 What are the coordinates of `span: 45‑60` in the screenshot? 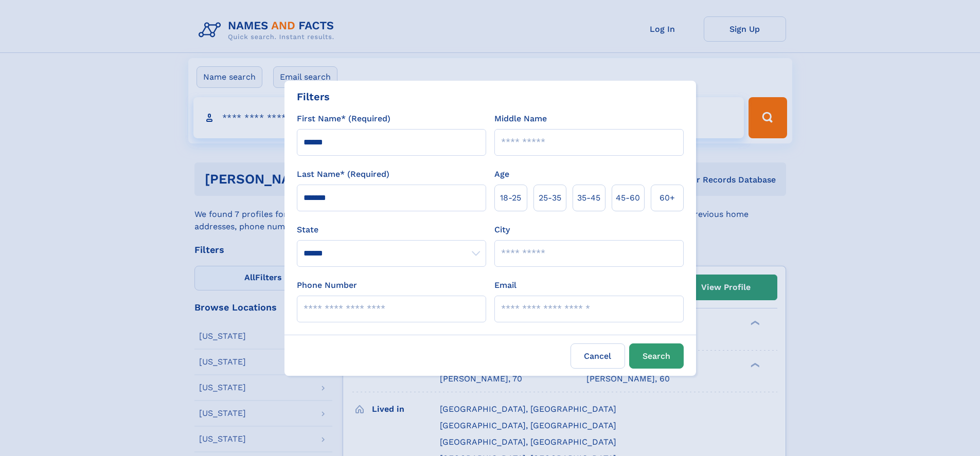 It's located at (627, 198).